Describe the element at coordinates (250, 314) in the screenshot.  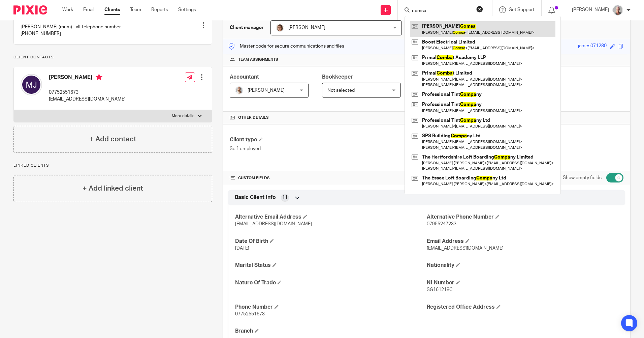
I see `span: 07752551673` at that location.